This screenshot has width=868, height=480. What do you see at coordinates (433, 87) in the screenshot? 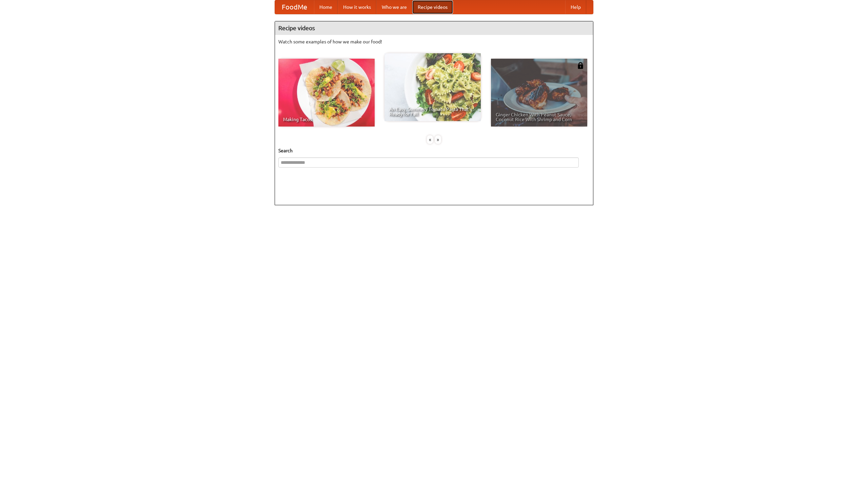
I see `a: An Easy, Summery Tomato Pasta That's Ready for Fall` at bounding box center [433, 87].